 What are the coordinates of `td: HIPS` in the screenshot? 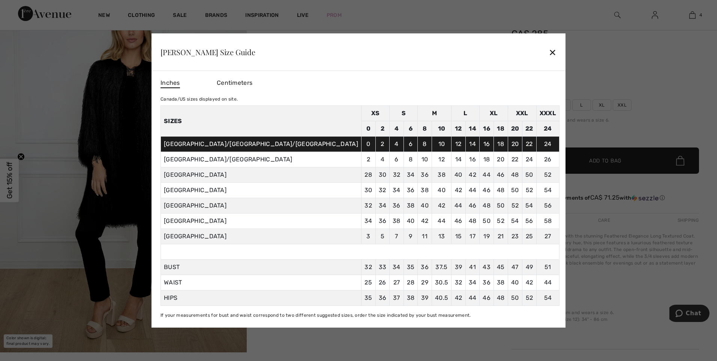 It's located at (260, 298).